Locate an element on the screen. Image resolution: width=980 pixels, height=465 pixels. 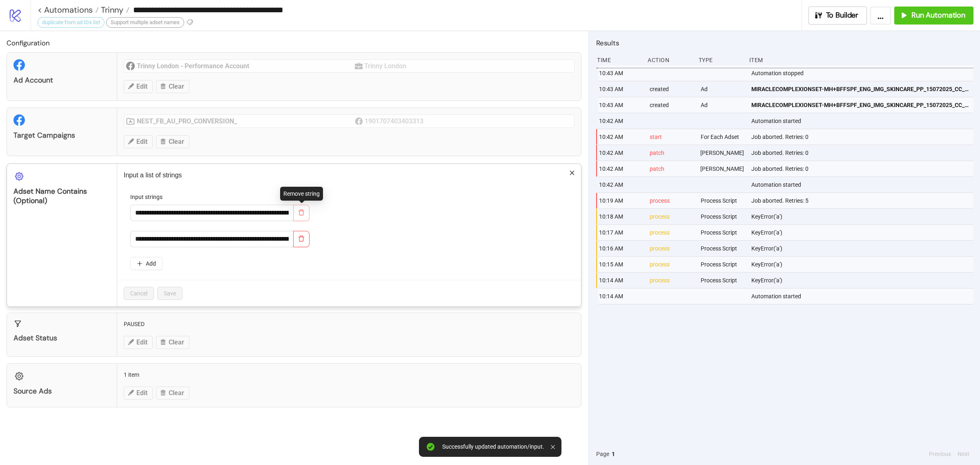
div: For Each Adset is located at coordinates (722, 137).